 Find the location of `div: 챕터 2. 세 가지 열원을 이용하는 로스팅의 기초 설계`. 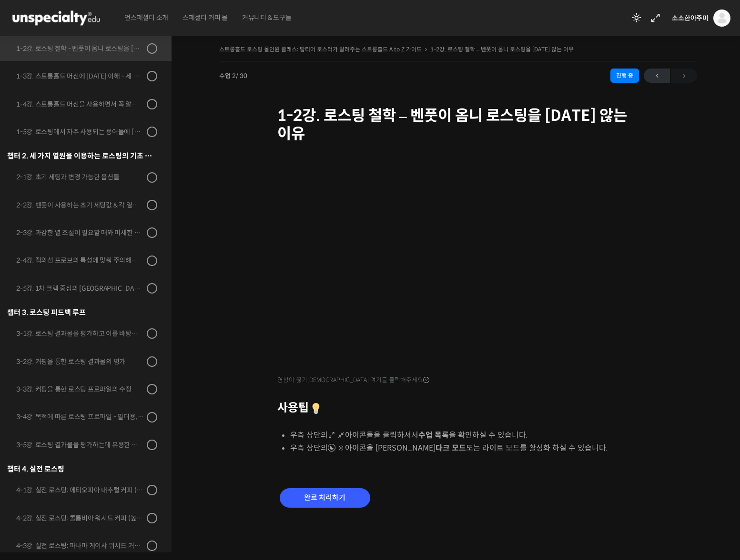

div: 챕터 2. 세 가지 열원을 이용하는 로스팅의 기초 설계 is located at coordinates (82, 156).